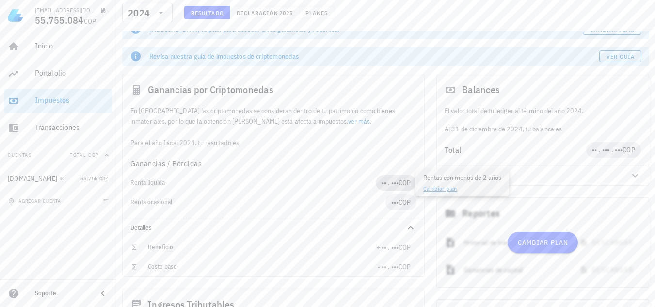 The width and height of the screenshot is (655, 307). Describe the element at coordinates (84, 155) in the screenshot. I see `span: Total COP` at that location.